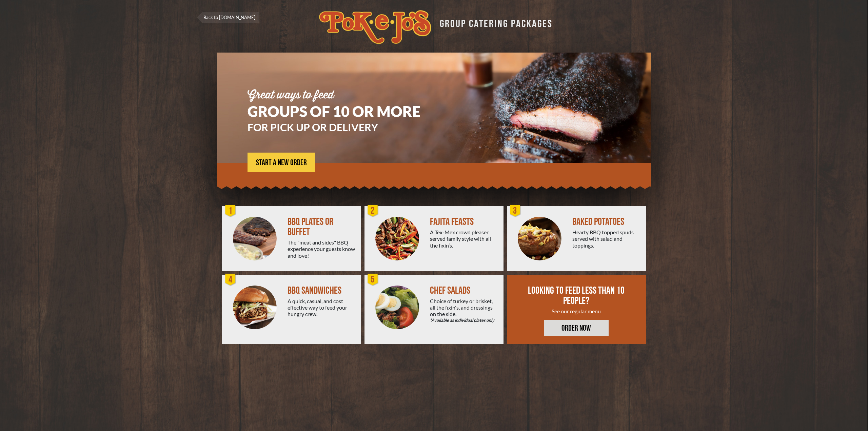 This screenshot has width=868, height=431. What do you see at coordinates (464, 239) in the screenshot?
I see `div: A Tex-Mex crowd pleaser served family style with all the fixin’s.` at bounding box center [464, 239].